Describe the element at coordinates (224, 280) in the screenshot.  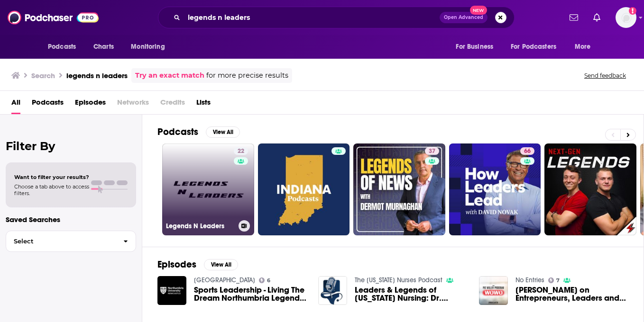
I see `a: Northumbria University` at that location.